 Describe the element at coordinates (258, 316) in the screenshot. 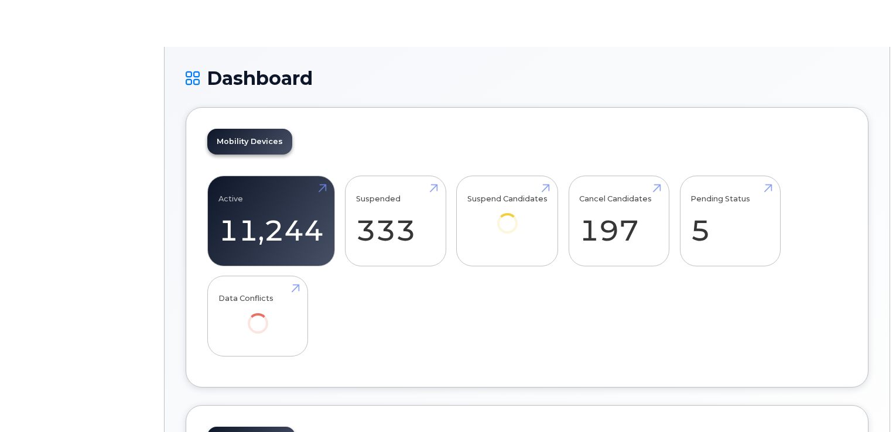

I see `a: Data Conflicts` at that location.